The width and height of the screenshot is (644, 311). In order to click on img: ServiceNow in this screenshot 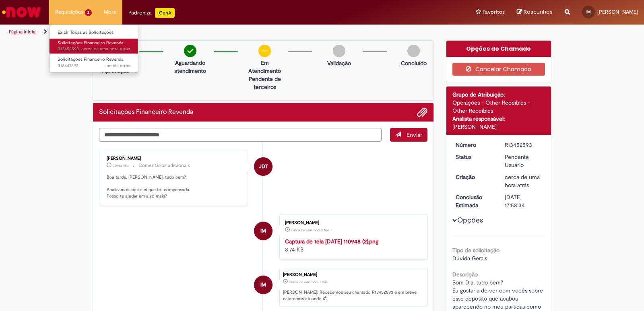, I will do `click(22, 12)`.